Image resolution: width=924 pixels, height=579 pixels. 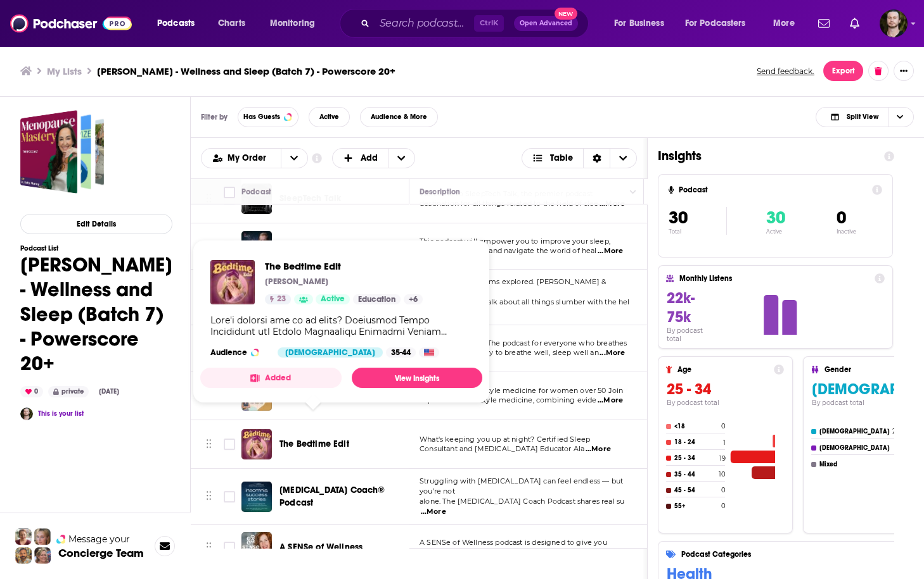 I want to click on button: Audience & More, so click(x=399, y=117).